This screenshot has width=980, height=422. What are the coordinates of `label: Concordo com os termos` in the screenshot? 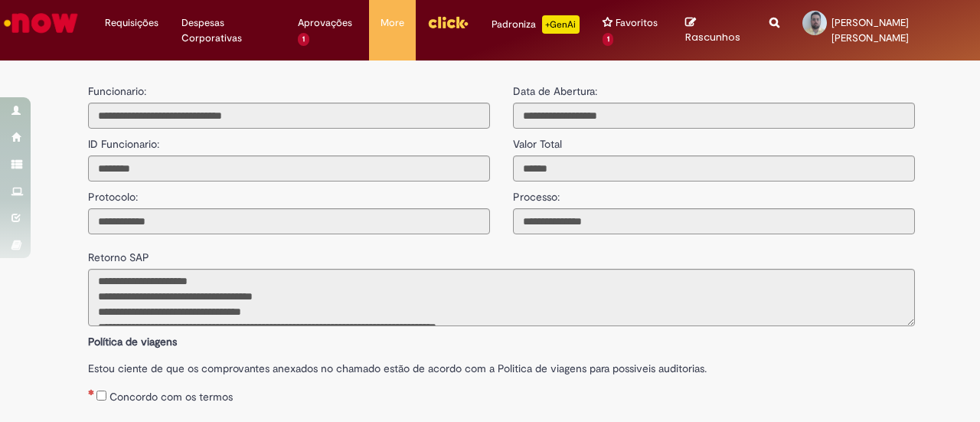 It's located at (171, 397).